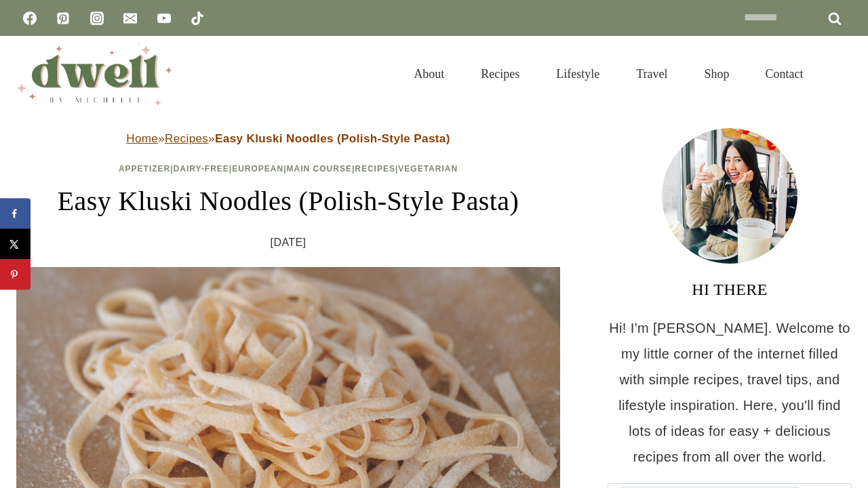 Image resolution: width=868 pixels, height=488 pixels. I want to click on button: View Search Form, so click(840, 74).